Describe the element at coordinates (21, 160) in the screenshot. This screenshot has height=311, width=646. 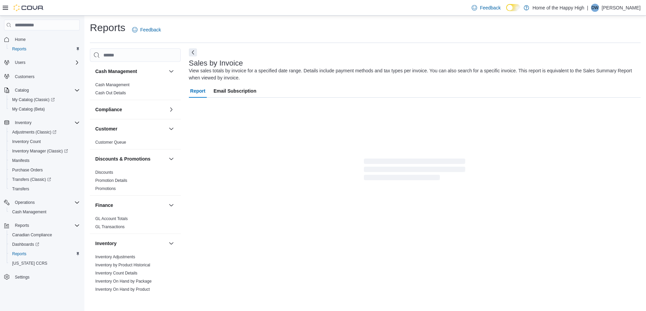
I see `a: Manifests` at that location.